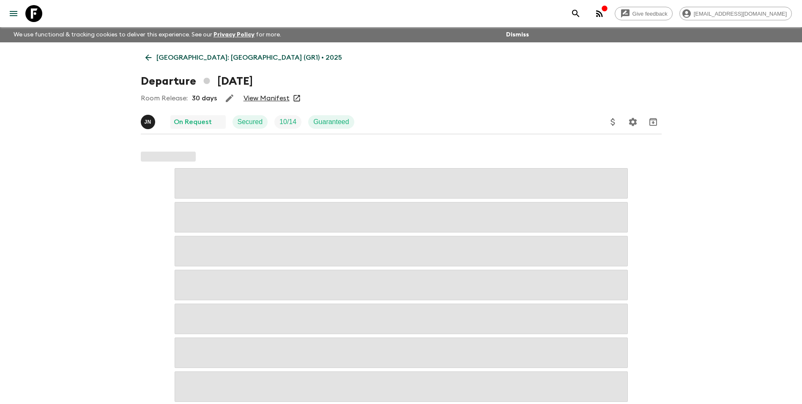  Describe the element at coordinates (267, 98) in the screenshot. I see `a: View Manifest` at that location.